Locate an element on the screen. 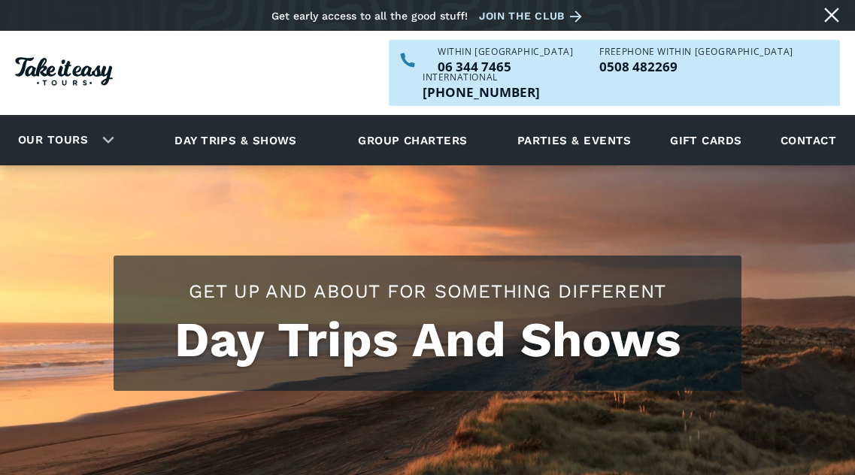 This screenshot has width=855, height=475. a: Homepage is located at coordinates (64, 73).